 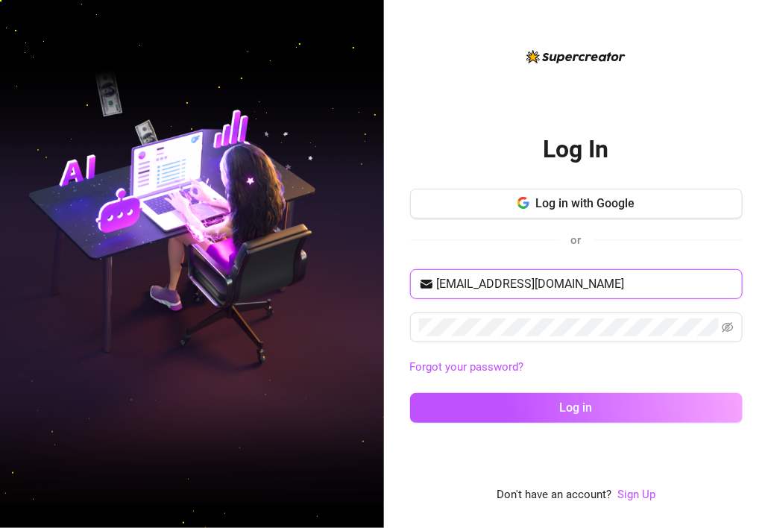 I want to click on span: or, so click(x=576, y=240).